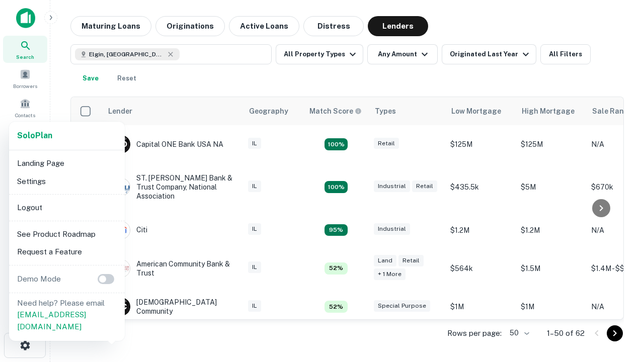  What do you see at coordinates (67, 252) in the screenshot?
I see `li: Request a Feature` at bounding box center [67, 252].